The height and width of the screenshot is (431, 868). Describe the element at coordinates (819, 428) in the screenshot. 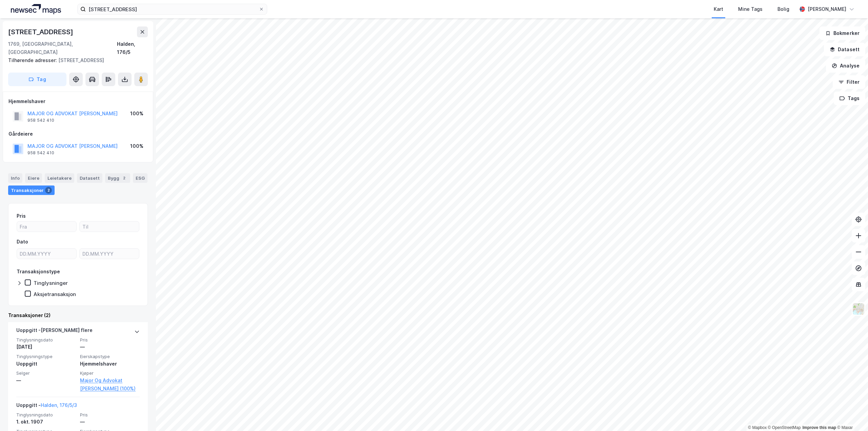

I see `a: Improve this map` at that location.